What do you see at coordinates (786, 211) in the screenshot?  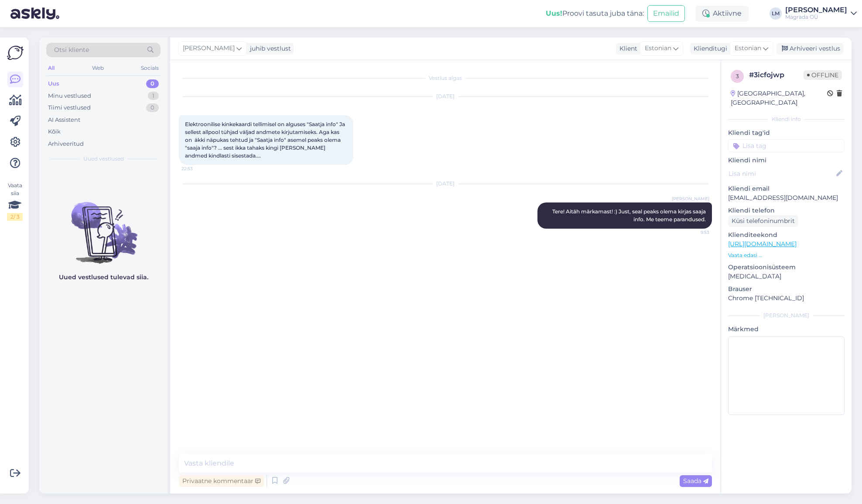 I see `p: Kliendi telefon` at bounding box center [786, 211].